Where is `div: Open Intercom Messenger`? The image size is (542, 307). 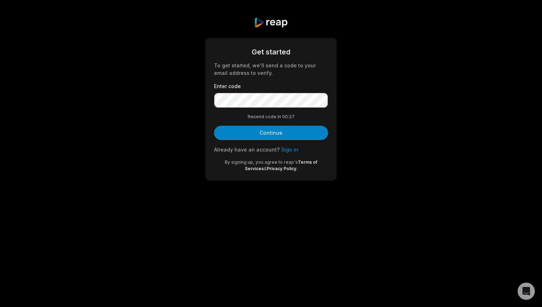 div: Open Intercom Messenger is located at coordinates (526, 292).